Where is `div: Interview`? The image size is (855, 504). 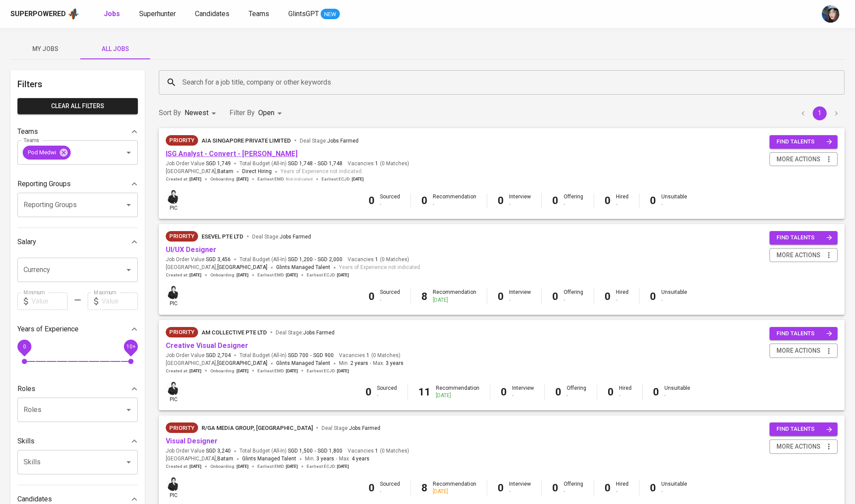
div: Interview is located at coordinates (520, 296).